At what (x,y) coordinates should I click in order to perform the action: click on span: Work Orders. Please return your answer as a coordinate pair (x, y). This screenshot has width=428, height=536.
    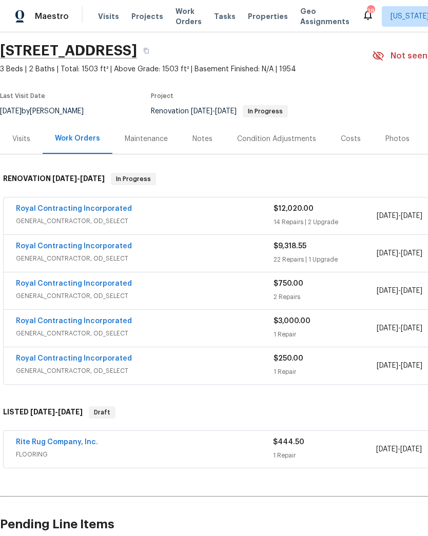
    Looking at the image, I should click on (188, 16).